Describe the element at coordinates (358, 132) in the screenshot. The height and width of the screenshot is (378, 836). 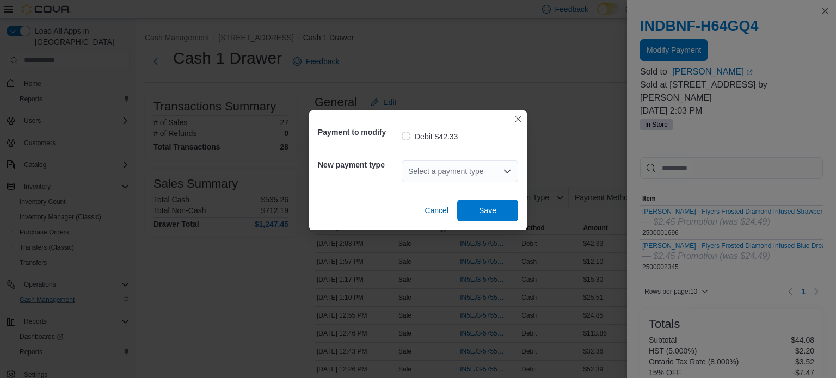
I see `h5: Payment to modify` at that location.